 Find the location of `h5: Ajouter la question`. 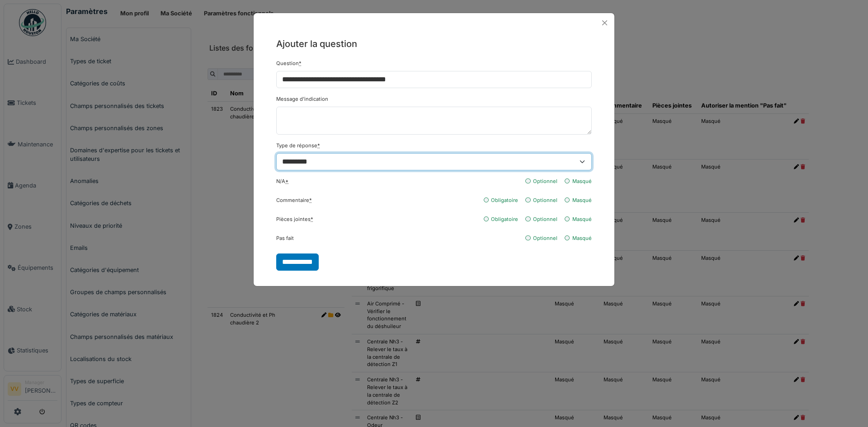

h5: Ajouter la question is located at coordinates (434, 44).